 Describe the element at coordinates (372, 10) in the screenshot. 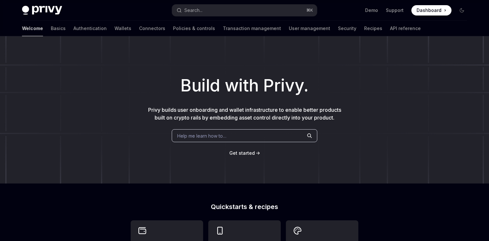

I see `a: Demo` at that location.